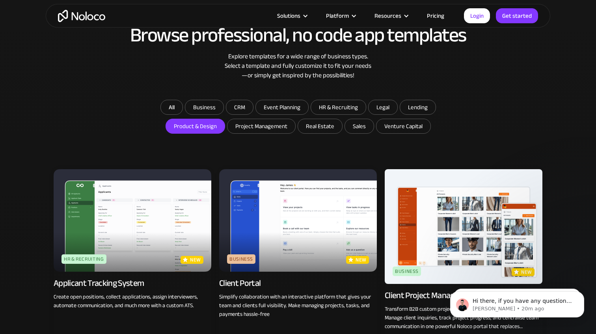 This screenshot has height=334, width=596. Describe the element at coordinates (99, 283) in the screenshot. I see `div: Applicant Tracking System` at that location.